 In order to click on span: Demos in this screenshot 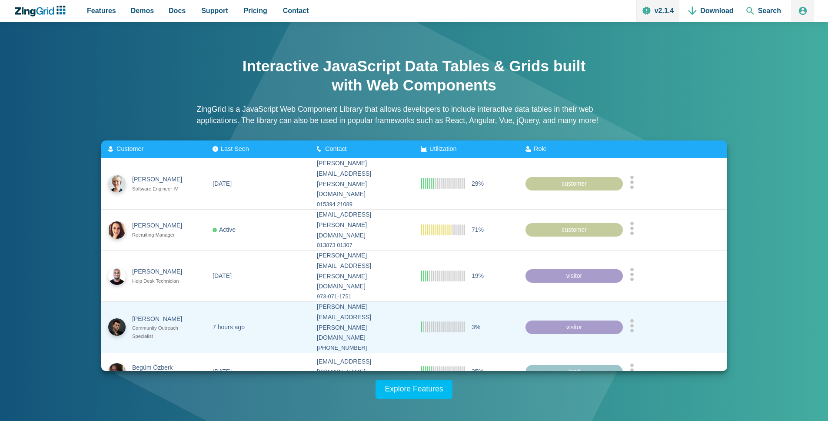, I will do `click(142, 10)`.